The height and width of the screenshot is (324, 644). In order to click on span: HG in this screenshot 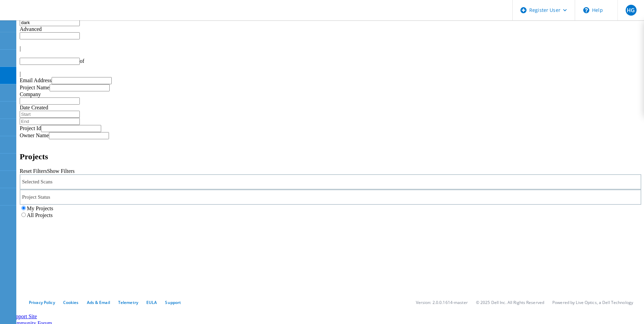, I will do `click(631, 10)`.